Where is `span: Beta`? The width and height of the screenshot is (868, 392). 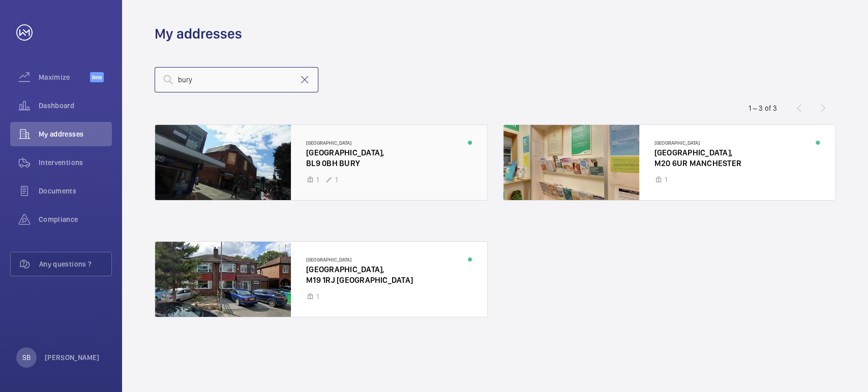 span: Beta is located at coordinates (97, 77).